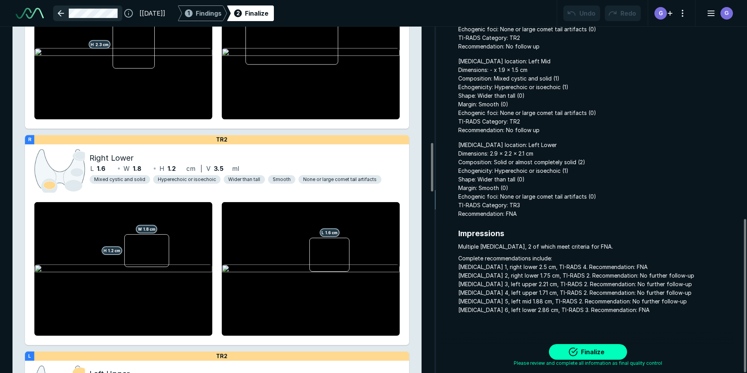 The width and height of the screenshot is (747, 373). Describe the element at coordinates (146, 229) in the screenshot. I see `span: W 1.8 cm` at that location.